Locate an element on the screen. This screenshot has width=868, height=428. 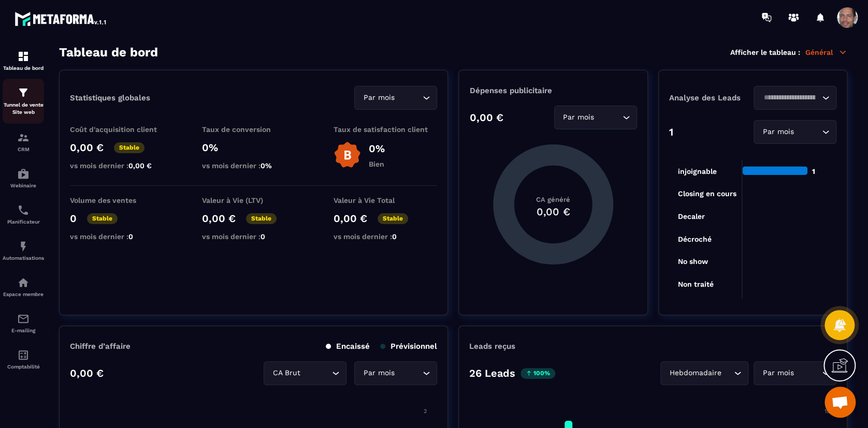
tspan: Décroché is located at coordinates (694, 238).